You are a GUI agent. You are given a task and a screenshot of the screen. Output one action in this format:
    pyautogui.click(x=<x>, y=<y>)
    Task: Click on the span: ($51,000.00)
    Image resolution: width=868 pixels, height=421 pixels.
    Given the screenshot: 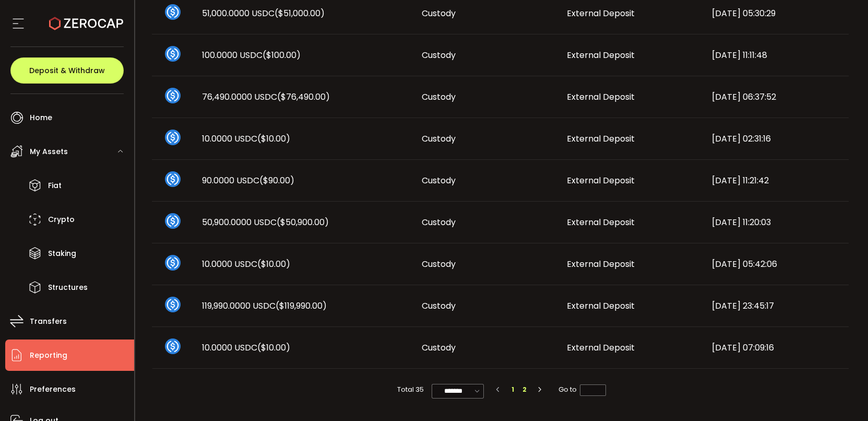 What is the action you would take?
    pyautogui.click(x=300, y=13)
    